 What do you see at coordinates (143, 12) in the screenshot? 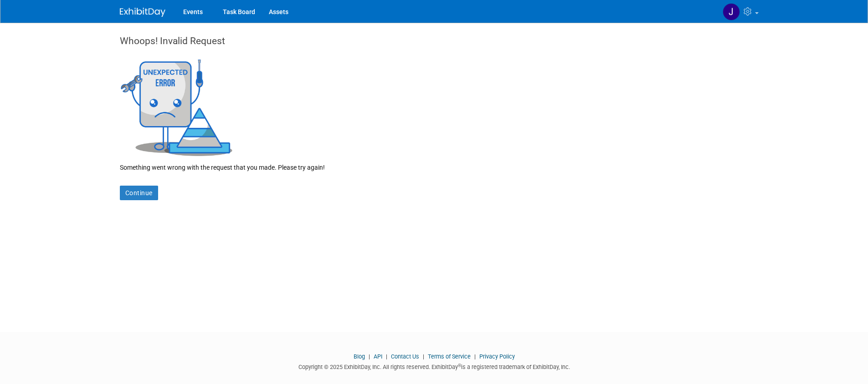
I see `img: ExhibitDay` at bounding box center [143, 12].